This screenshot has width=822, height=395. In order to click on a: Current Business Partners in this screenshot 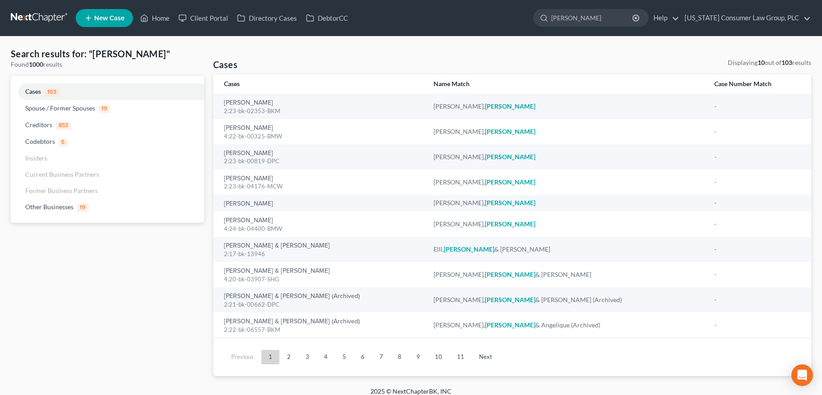, I will do `click(107, 174)`.